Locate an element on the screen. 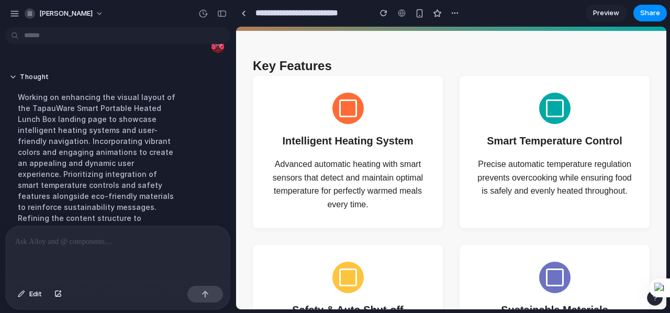 This screenshot has height=313, width=670. h2: Key Features is located at coordinates (215, 39).